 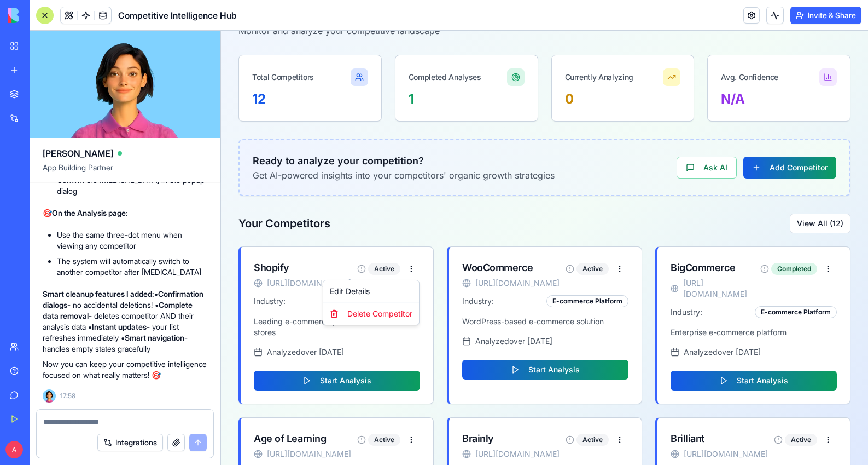 I want to click on li: Use the same three-dot menu when viewing any competitor, so click(x=132, y=240).